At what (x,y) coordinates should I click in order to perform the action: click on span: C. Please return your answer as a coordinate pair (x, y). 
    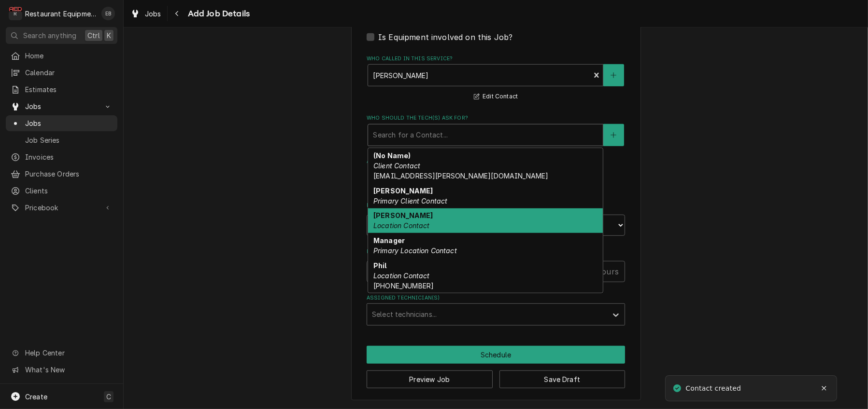
    Looking at the image, I should click on (109, 396).